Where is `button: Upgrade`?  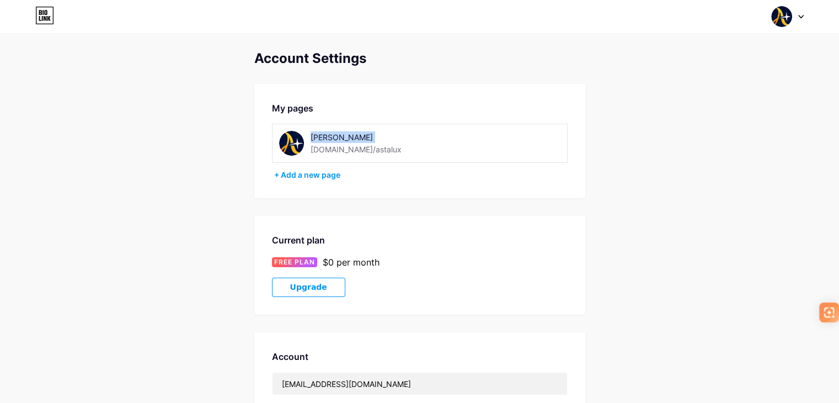
button: Upgrade is located at coordinates (308, 287).